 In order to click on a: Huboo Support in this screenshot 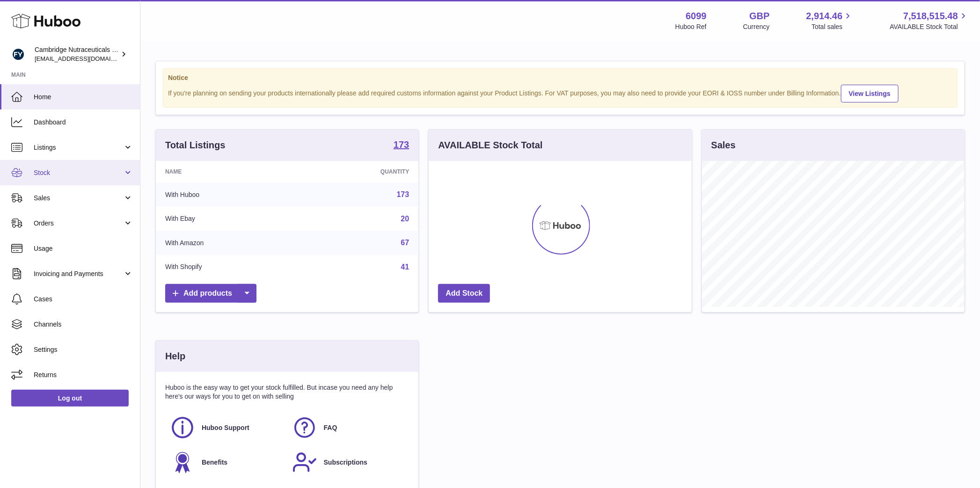, I will do `click(226, 427)`.